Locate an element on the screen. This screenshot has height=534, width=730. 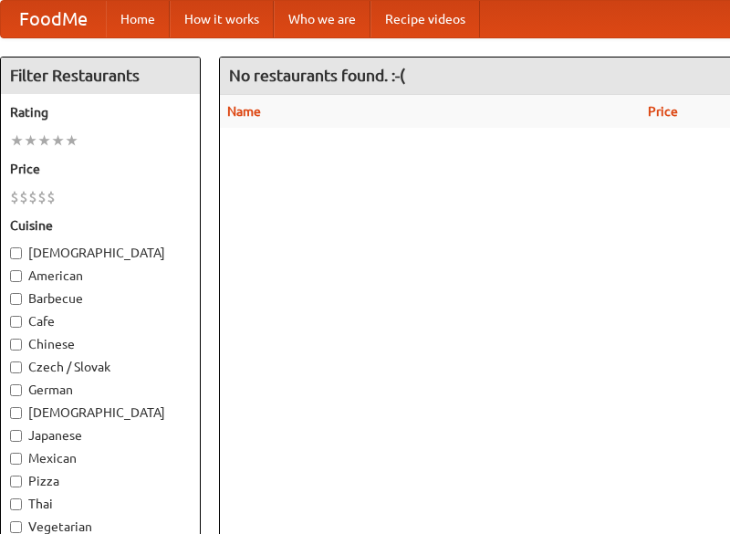
input: Thai is located at coordinates (16, 504).